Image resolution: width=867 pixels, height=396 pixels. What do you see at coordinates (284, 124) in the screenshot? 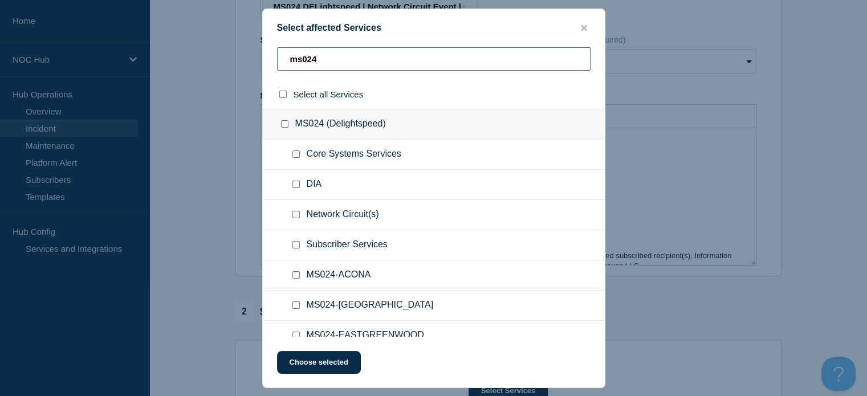
I see `input: MS024 (Delightspeed) checkbox` at bounding box center [284, 124].